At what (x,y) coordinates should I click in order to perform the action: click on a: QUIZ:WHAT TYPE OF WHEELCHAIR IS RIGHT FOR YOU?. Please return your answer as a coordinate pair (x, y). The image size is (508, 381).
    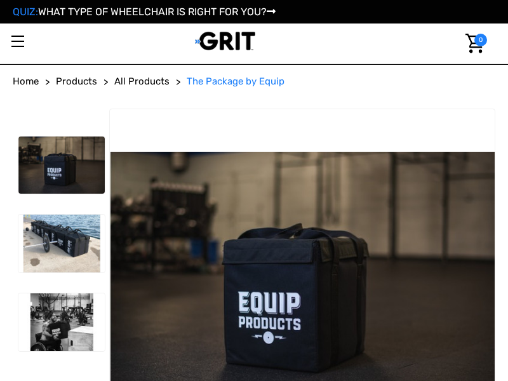
    Looking at the image, I should click on (144, 11).